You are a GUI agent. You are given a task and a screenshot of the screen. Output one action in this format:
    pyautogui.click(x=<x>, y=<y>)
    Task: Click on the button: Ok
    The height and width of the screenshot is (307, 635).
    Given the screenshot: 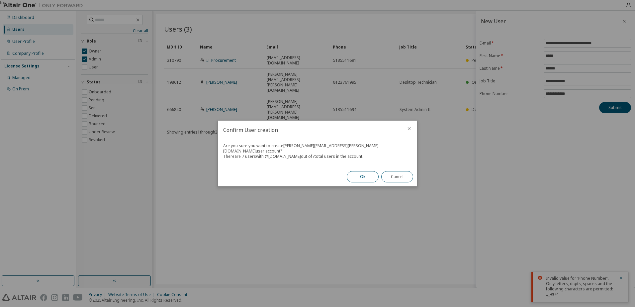 What is the action you would take?
    pyautogui.click(x=363, y=177)
    